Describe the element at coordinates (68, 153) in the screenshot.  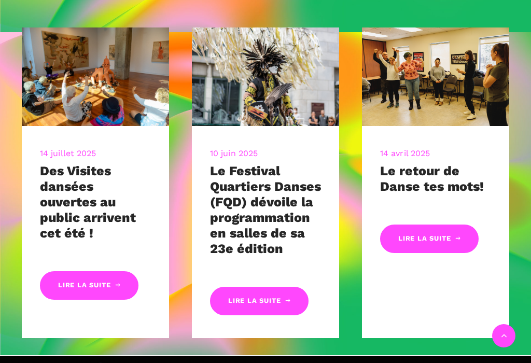
I see `a: 14 juillet 2025` at that location.